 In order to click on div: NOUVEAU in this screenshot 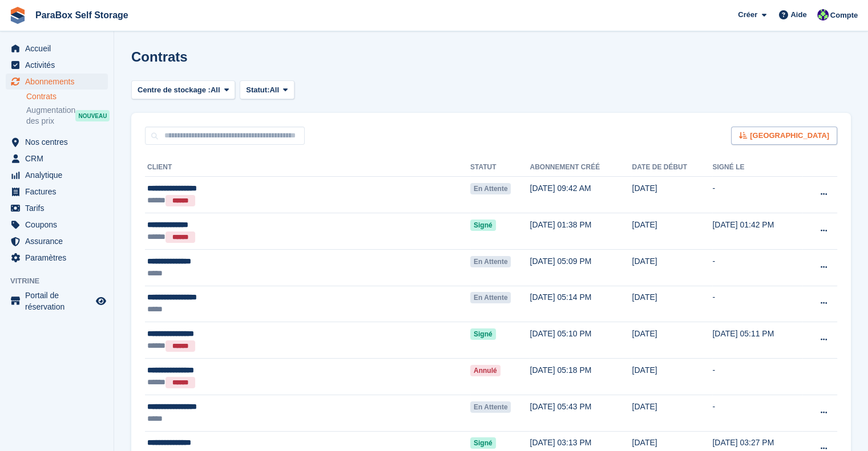, I will do `click(93, 116)`.